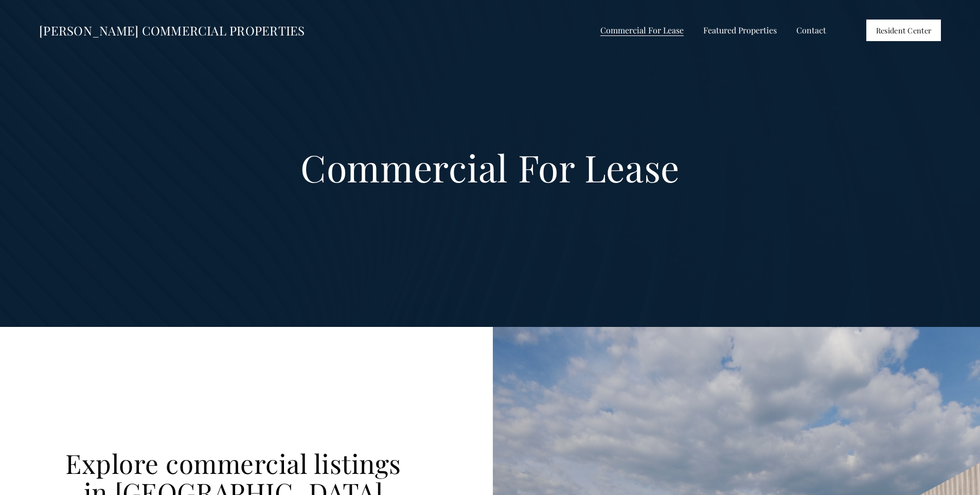 The width and height of the screenshot is (980, 495). What do you see at coordinates (903, 30) in the screenshot?
I see `a: Resident Center` at bounding box center [903, 30].